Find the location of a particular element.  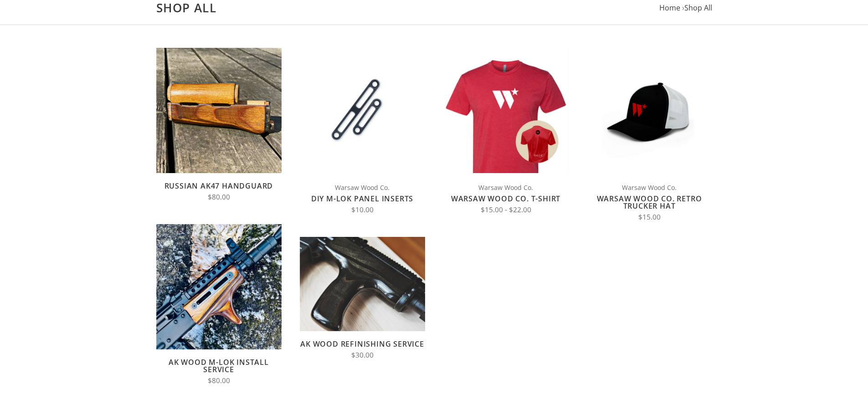

img: Russian AK47 Handguard is located at coordinates (219, 110).